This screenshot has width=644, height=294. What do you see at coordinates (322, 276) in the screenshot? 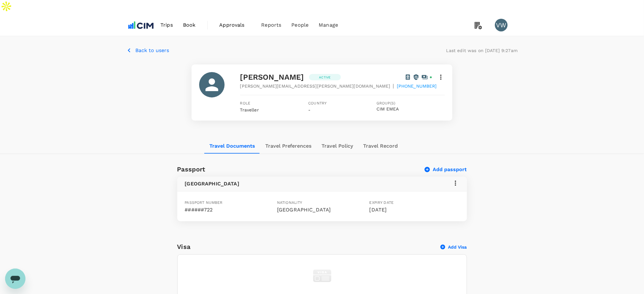
I see `img: visa` at bounding box center [322, 276].